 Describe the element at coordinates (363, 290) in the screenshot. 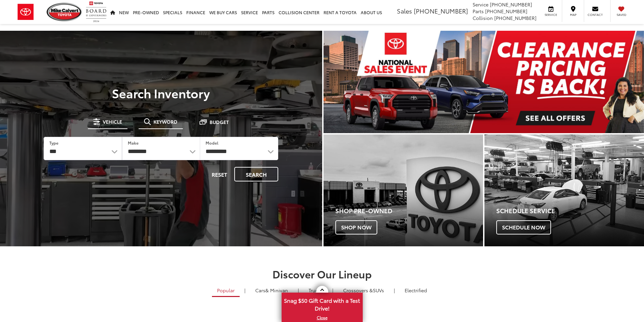

I see `a: SUVs` at that location.